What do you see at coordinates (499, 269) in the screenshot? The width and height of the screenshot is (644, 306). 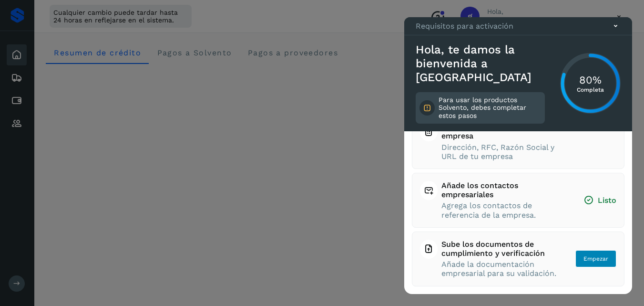 I see `span: Añade la documentación empresarial para su validación.` at bounding box center [499, 269].